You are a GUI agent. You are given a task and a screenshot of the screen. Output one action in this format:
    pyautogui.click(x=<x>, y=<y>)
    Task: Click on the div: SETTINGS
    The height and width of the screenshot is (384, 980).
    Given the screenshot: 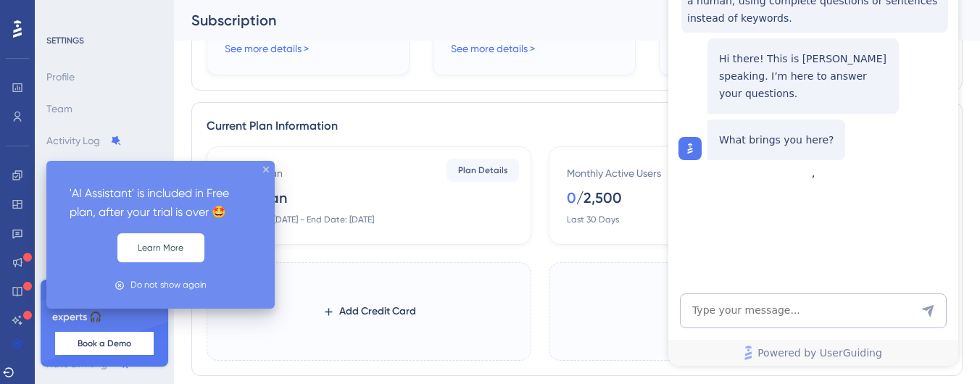 What is the action you would take?
    pyautogui.click(x=105, y=40)
    